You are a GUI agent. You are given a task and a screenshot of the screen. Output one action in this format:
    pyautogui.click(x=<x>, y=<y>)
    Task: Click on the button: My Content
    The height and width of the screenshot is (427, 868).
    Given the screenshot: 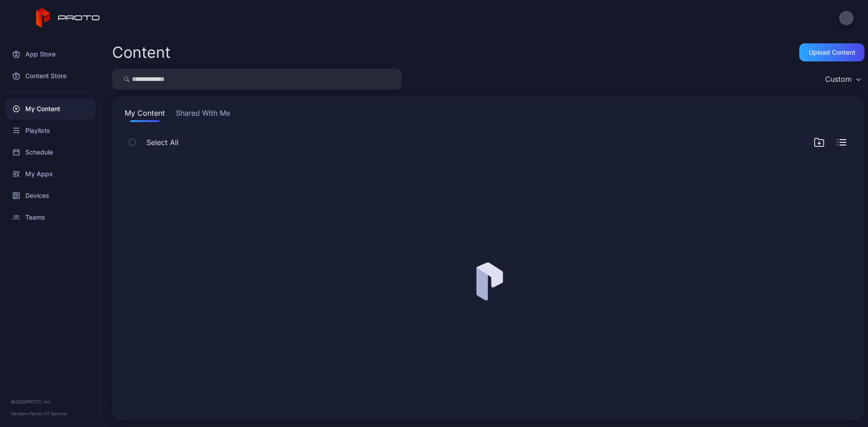 What is the action you would take?
    pyautogui.click(x=145, y=115)
    